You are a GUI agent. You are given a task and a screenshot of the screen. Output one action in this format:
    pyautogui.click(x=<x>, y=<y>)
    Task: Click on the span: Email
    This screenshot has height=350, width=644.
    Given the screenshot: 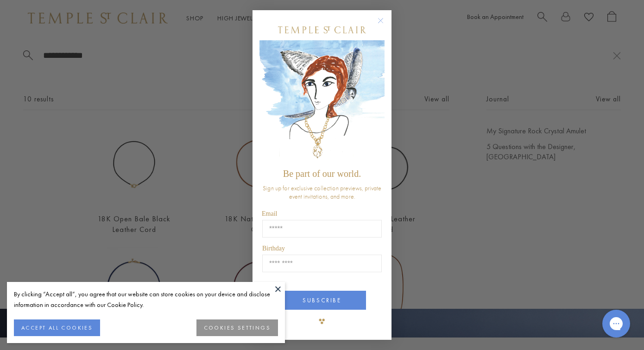 What is the action you would take?
    pyautogui.click(x=269, y=213)
    